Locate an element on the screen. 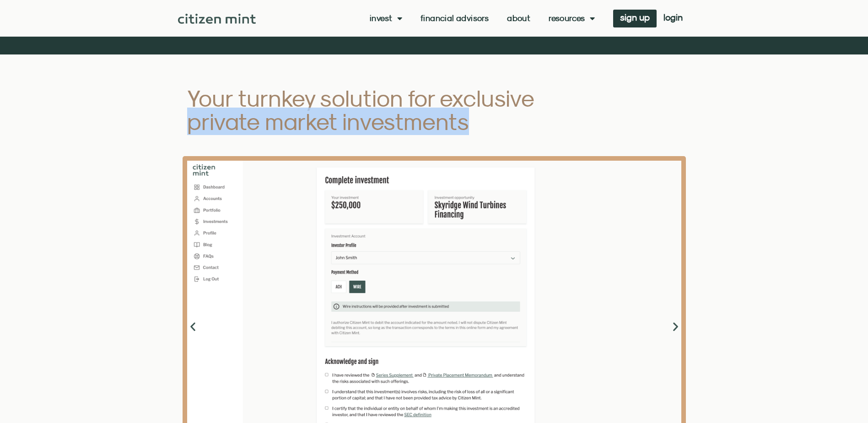  a: sign up is located at coordinates (635, 18).